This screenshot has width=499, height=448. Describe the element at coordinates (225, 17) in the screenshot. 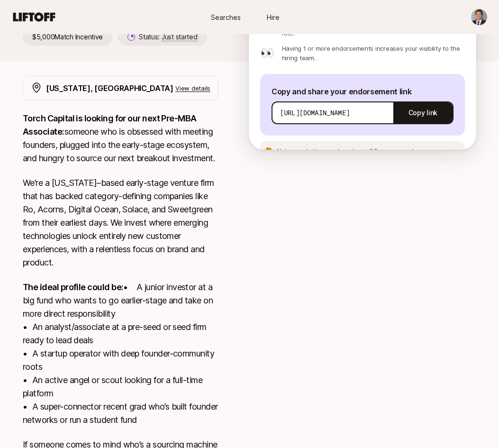

I see `span: Searches` at that location.